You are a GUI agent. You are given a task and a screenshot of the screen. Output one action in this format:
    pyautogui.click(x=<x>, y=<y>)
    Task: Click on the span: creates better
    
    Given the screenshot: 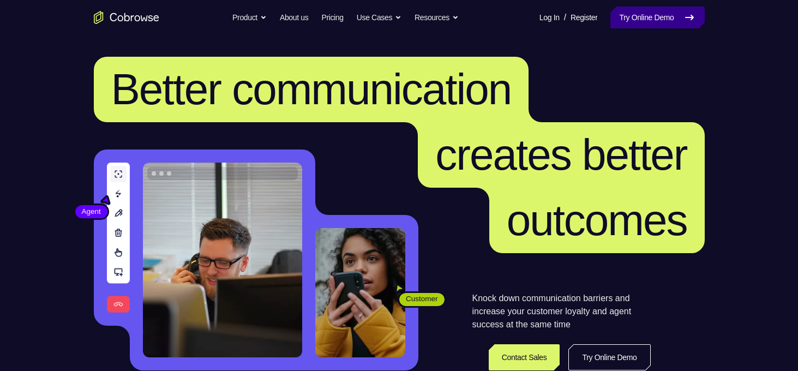 What is the action you would take?
    pyautogui.click(x=561, y=154)
    